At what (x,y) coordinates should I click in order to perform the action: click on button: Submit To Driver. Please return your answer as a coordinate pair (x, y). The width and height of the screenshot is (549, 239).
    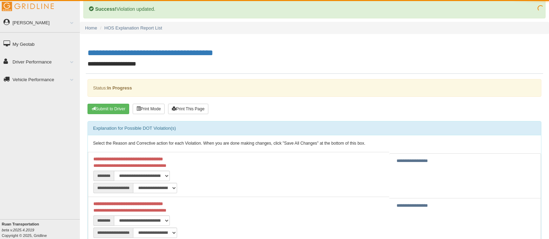
    Looking at the image, I should click on (108, 109).